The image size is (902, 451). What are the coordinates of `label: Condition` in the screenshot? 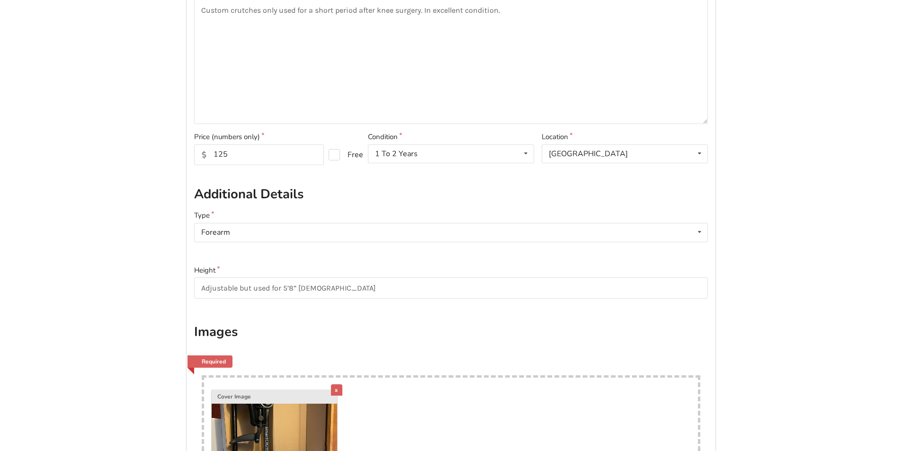 It's located at (451, 137).